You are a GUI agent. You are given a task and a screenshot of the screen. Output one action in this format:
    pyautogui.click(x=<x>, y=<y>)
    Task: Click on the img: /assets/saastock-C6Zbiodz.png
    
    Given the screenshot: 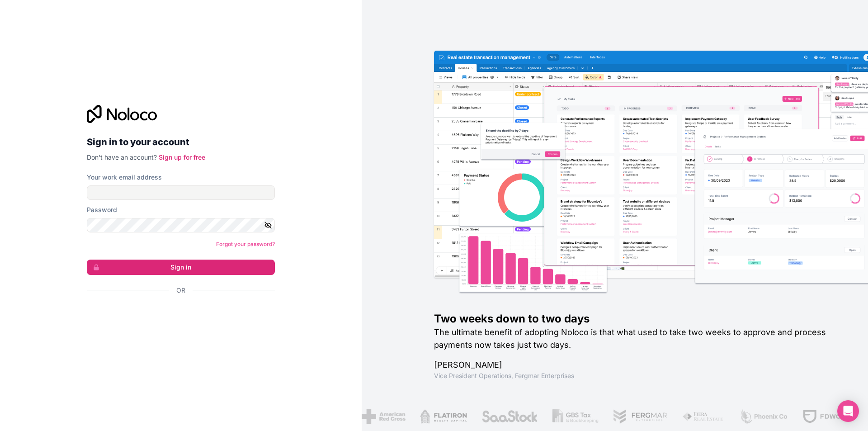 What is the action you would take?
    pyautogui.click(x=510, y=417)
    